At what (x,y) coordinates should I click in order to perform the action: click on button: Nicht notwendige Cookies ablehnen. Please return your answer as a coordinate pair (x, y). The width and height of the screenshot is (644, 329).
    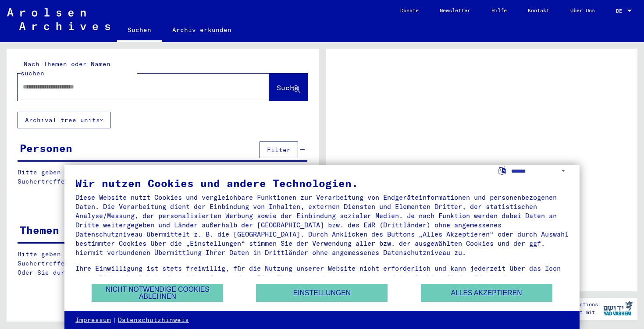
    Looking at the image, I should click on (157, 293).